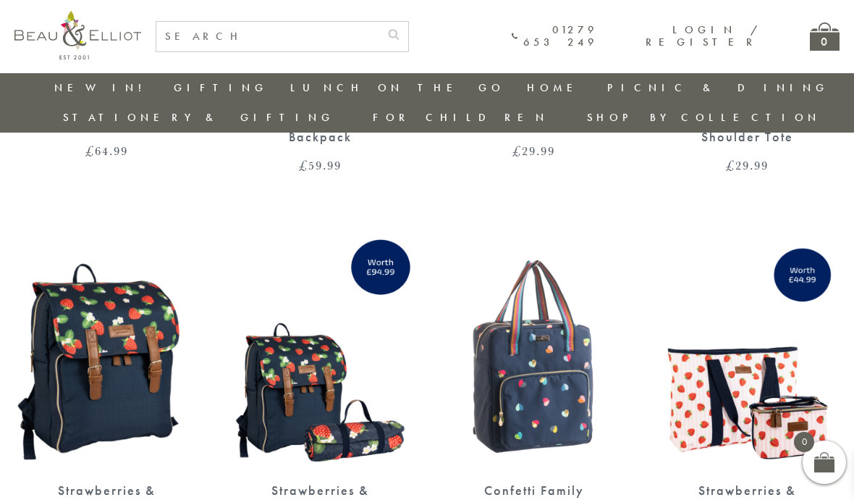 The width and height of the screenshot is (854, 500). Describe the element at coordinates (103, 88) in the screenshot. I see `a: New in!` at that location.